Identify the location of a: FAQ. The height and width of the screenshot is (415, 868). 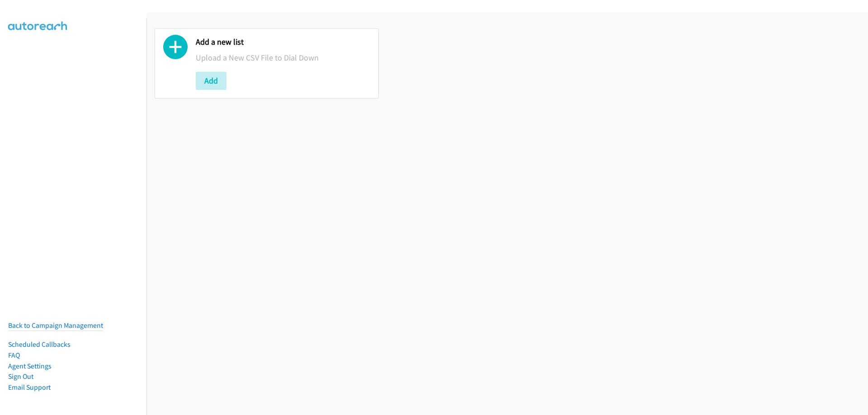
(14, 356).